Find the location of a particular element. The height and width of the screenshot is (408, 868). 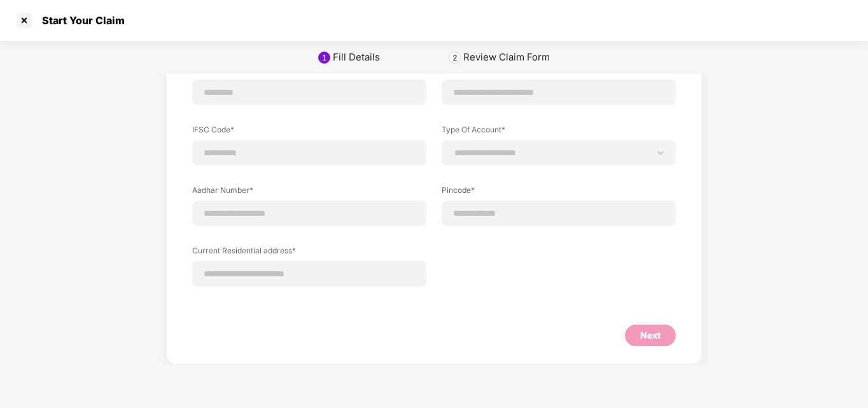

div: 2 is located at coordinates (454, 57).